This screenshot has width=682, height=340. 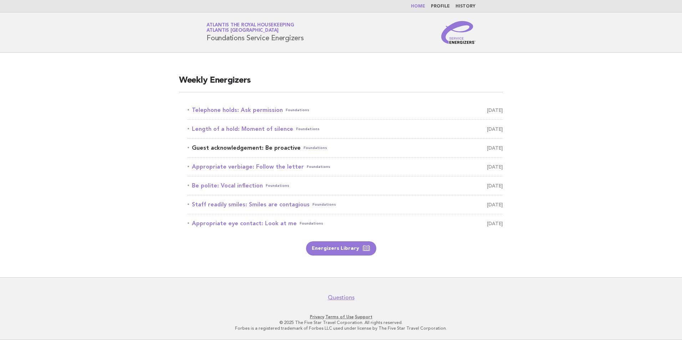 What do you see at coordinates (341, 248) in the screenshot?
I see `a: Energizers Library` at bounding box center [341, 248].